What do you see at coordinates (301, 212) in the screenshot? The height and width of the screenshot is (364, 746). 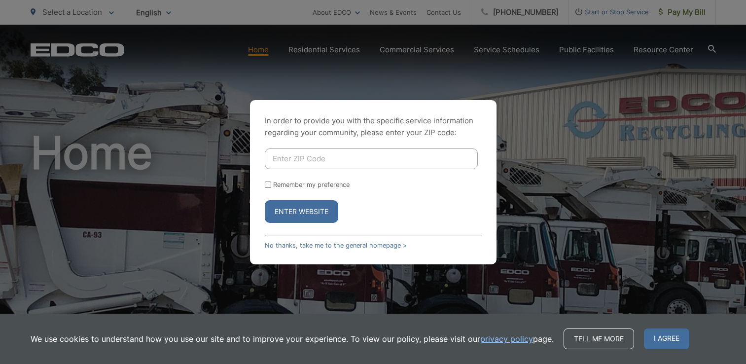 I see `button: Enter Website` at bounding box center [301, 212].